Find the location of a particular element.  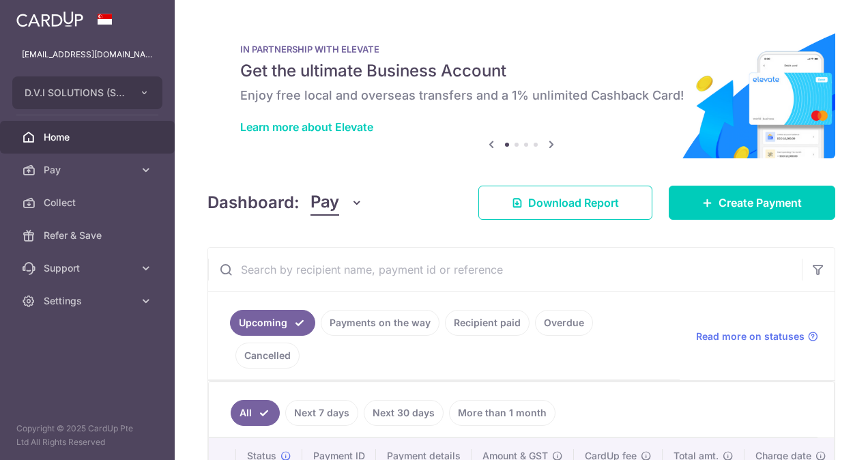

h6: Enjoy free local and overseas transfers and a 1% unlimited Cashback Card! is located at coordinates (522, 96).